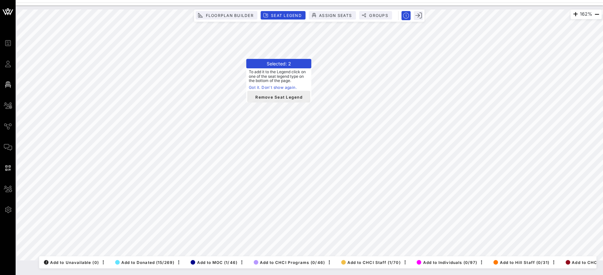 This screenshot has width=603, height=275. Describe the element at coordinates (522, 262) in the screenshot. I see `span: Add to Hill Staff (0/31)` at that location.